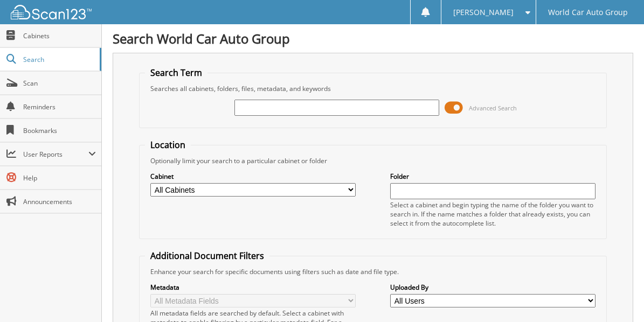 Image resolution: width=644 pixels, height=322 pixels. Describe the element at coordinates (372, 161) in the screenshot. I see `div: Optionally limit your search to a particular cabinet or folder` at that location.